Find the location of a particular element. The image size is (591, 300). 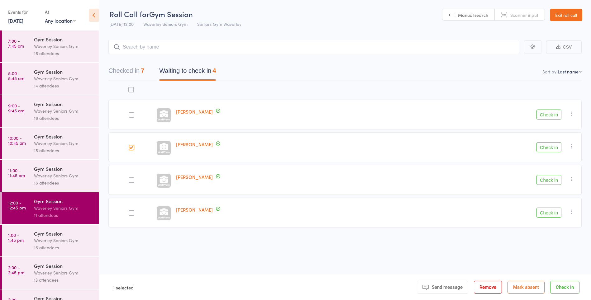

time: 11:00 - 11:45 am is located at coordinates (17, 173).